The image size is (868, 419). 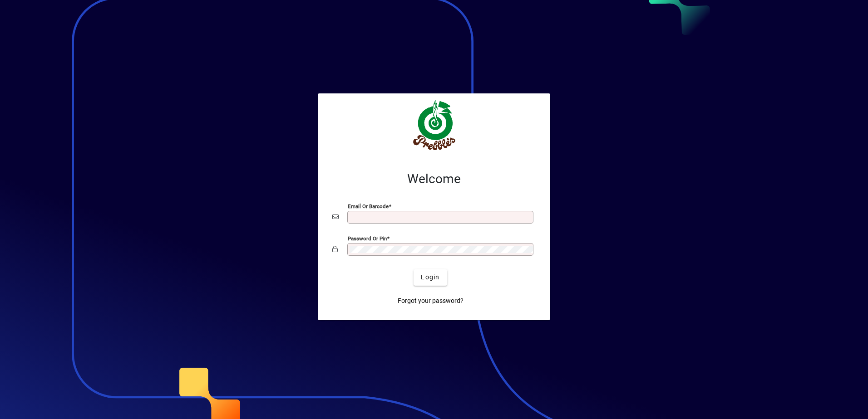 What do you see at coordinates (430, 277) in the screenshot?
I see `span: Login` at bounding box center [430, 277].